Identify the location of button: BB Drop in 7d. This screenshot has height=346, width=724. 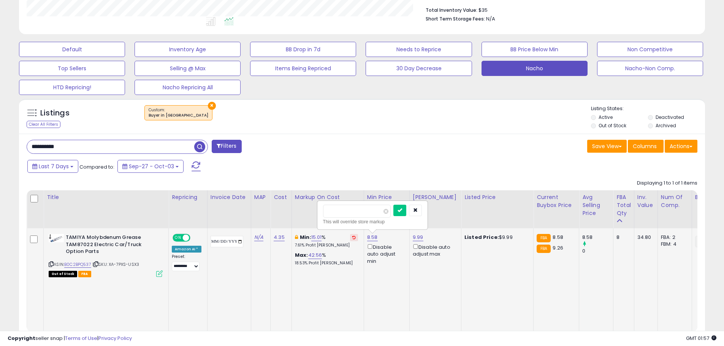
(303, 49).